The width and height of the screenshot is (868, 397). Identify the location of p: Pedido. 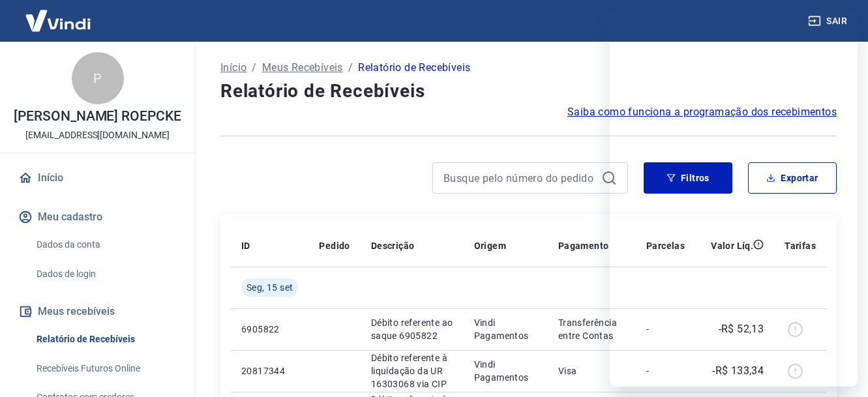
(334, 246).